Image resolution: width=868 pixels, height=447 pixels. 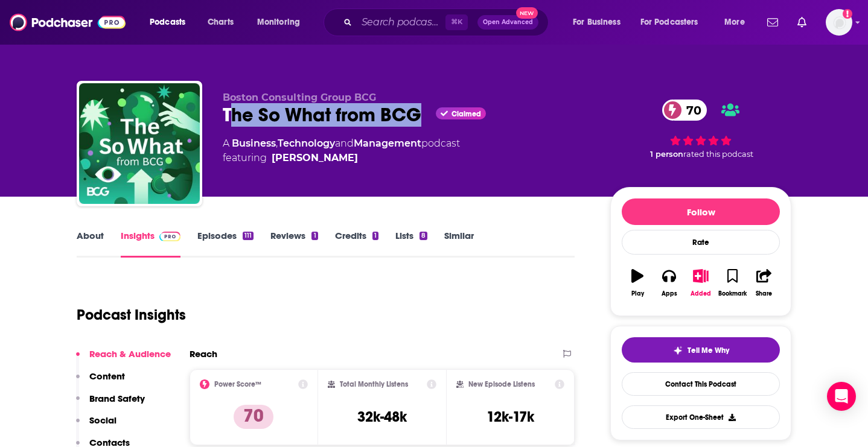 I want to click on a: InsightsPodchaser Pro, so click(x=150, y=244).